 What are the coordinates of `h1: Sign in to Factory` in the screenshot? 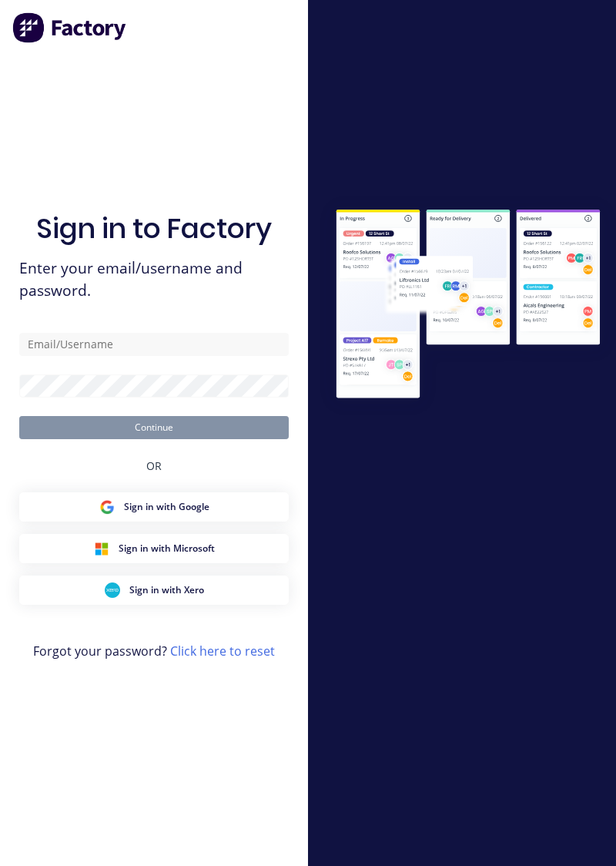 It's located at (154, 228).